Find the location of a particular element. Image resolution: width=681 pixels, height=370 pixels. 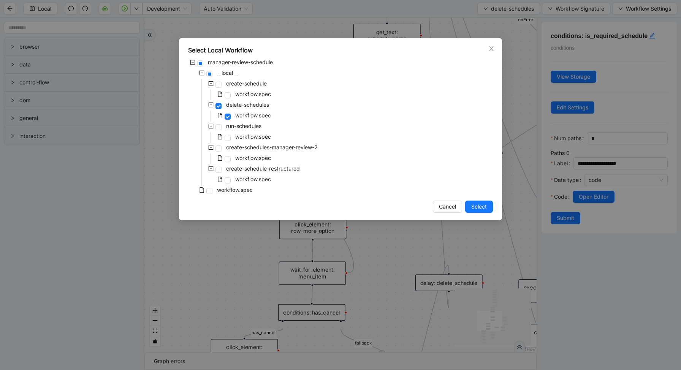

span: run-schedules is located at coordinates (244, 126).